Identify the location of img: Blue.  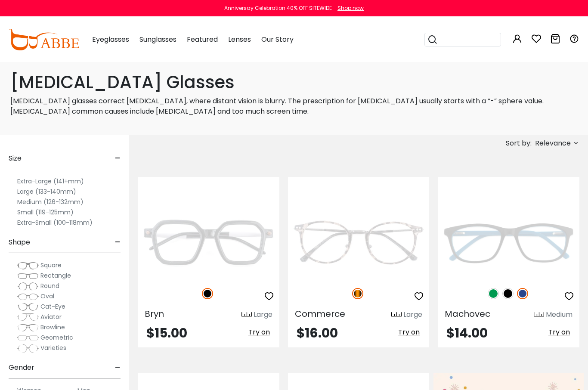
(522, 293).